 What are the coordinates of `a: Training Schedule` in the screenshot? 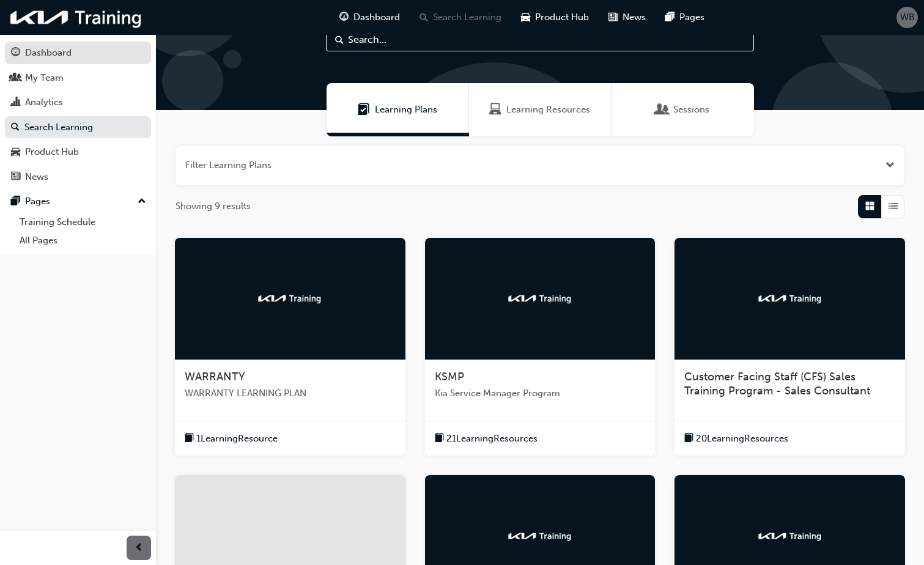 It's located at (83, 222).